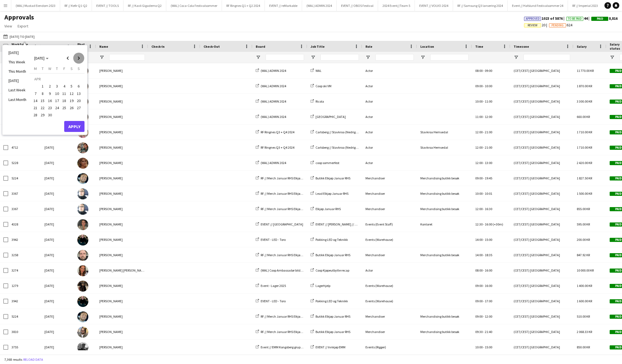 The image size is (622, 364). I want to click on span: EVENT - LED - Toro, so click(273, 301).